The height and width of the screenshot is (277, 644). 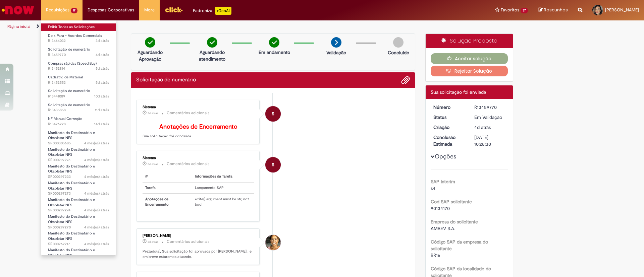 What do you see at coordinates (18, 10) in the screenshot?
I see `img: ServiceNow` at bounding box center [18, 10].